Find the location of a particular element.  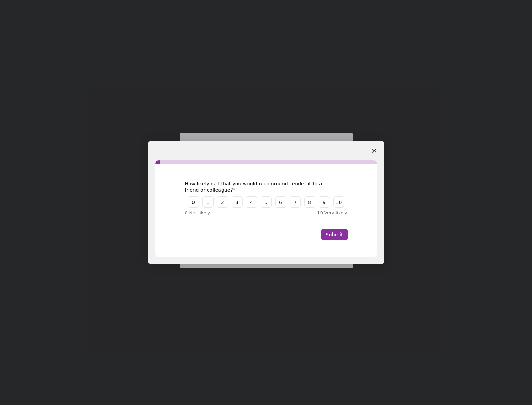

button: Submit is located at coordinates (335, 234).